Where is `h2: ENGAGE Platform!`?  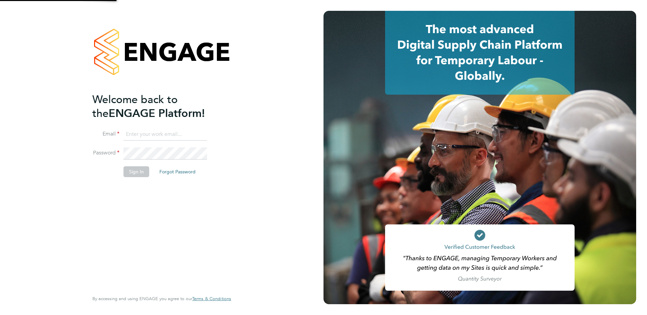 h2: ENGAGE Platform! is located at coordinates (158, 107).